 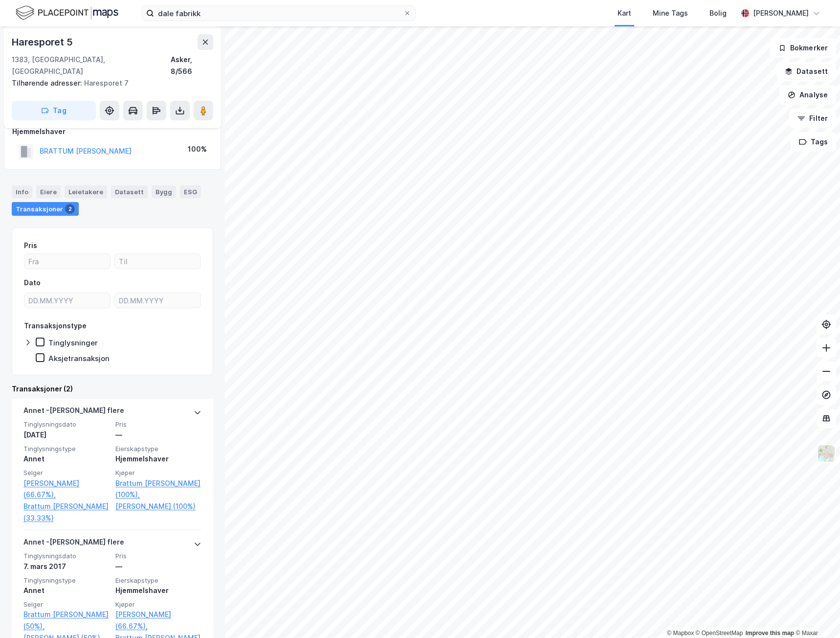 I want to click on input: Til, so click(x=157, y=261).